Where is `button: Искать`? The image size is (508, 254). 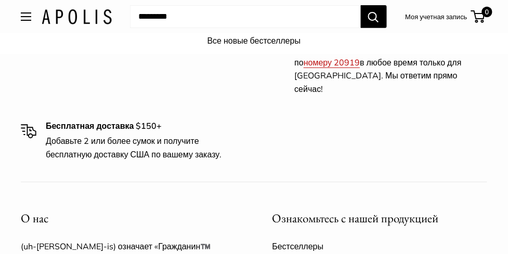
button: Искать is located at coordinates (374, 17).